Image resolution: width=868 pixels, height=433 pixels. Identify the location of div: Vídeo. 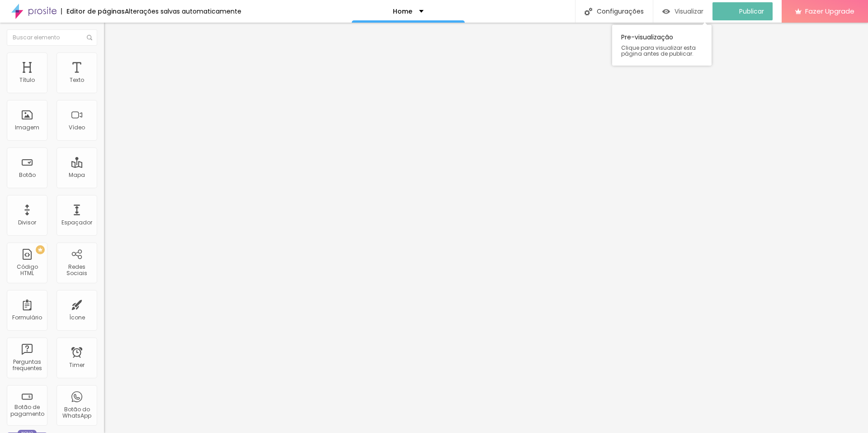
(77, 128).